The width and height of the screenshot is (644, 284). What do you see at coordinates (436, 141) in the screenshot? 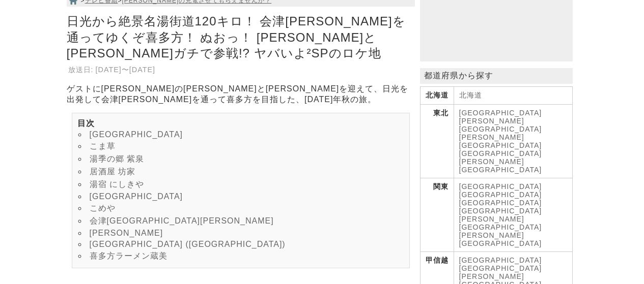
I see `th: 東北` at bounding box center [436, 141].